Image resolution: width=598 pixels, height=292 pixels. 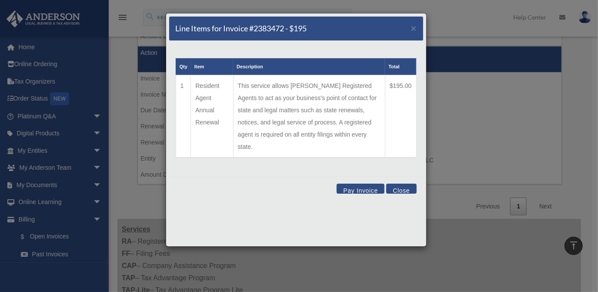 What do you see at coordinates (183, 66) in the screenshot?
I see `th: Qty` at bounding box center [183, 66].